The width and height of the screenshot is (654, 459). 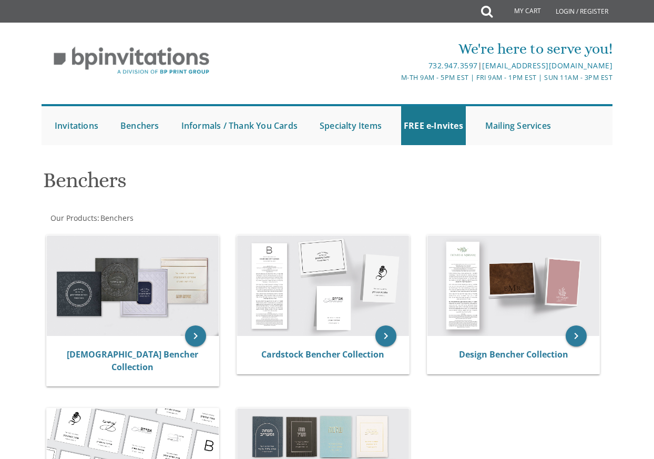 What do you see at coordinates (518, 126) in the screenshot?
I see `a: Mailing Services` at bounding box center [518, 126].